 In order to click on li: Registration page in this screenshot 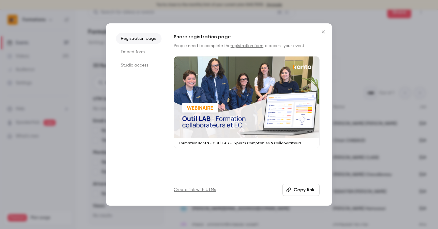, I will do `click(139, 39)`.